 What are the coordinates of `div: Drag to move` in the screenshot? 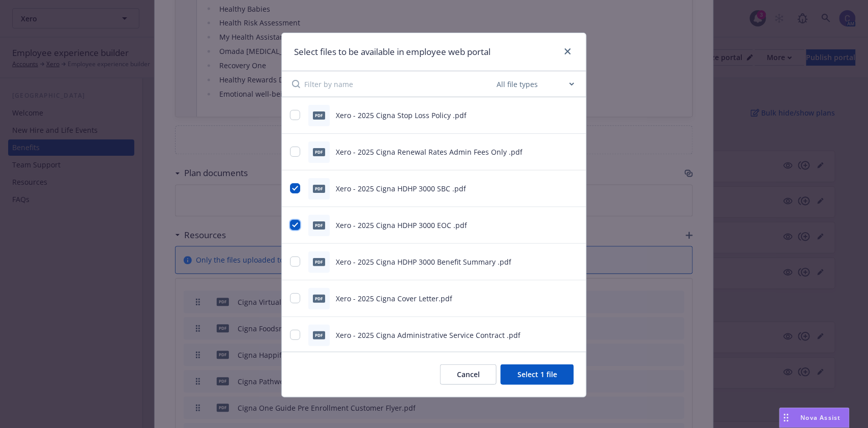 It's located at (786, 417).